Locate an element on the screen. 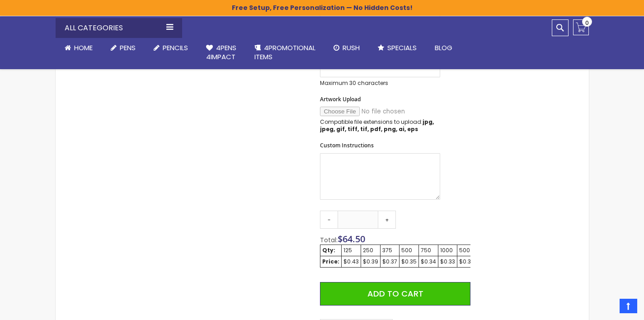  span: 4Pens 4impact is located at coordinates (221, 52).